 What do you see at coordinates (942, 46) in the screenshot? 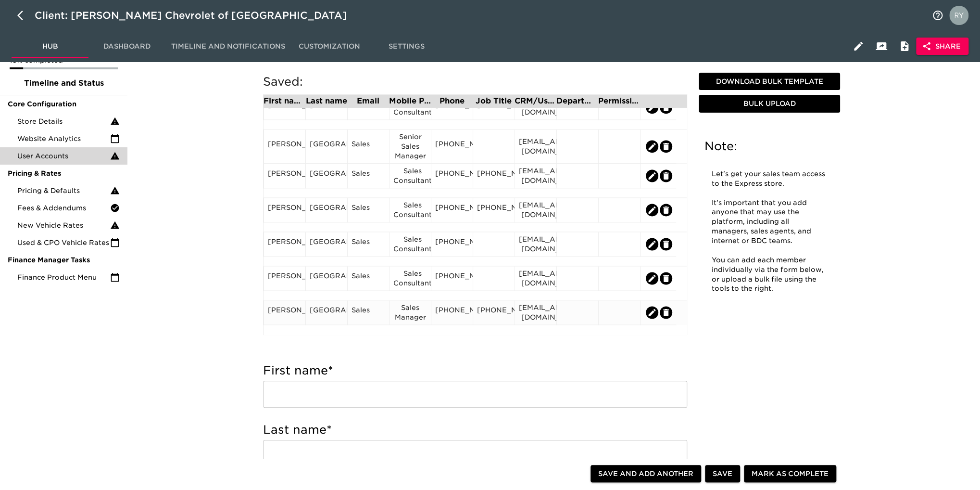
I see `button: Share` at bounding box center [942, 46].